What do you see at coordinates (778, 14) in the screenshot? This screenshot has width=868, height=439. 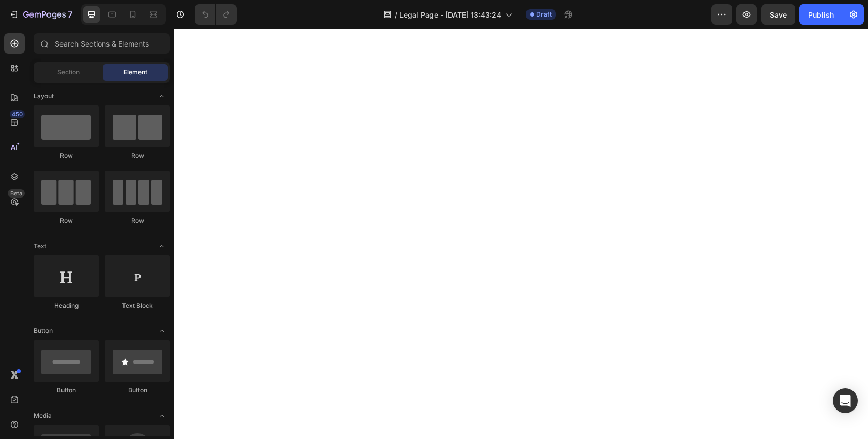 I see `span: Save` at bounding box center [778, 14].